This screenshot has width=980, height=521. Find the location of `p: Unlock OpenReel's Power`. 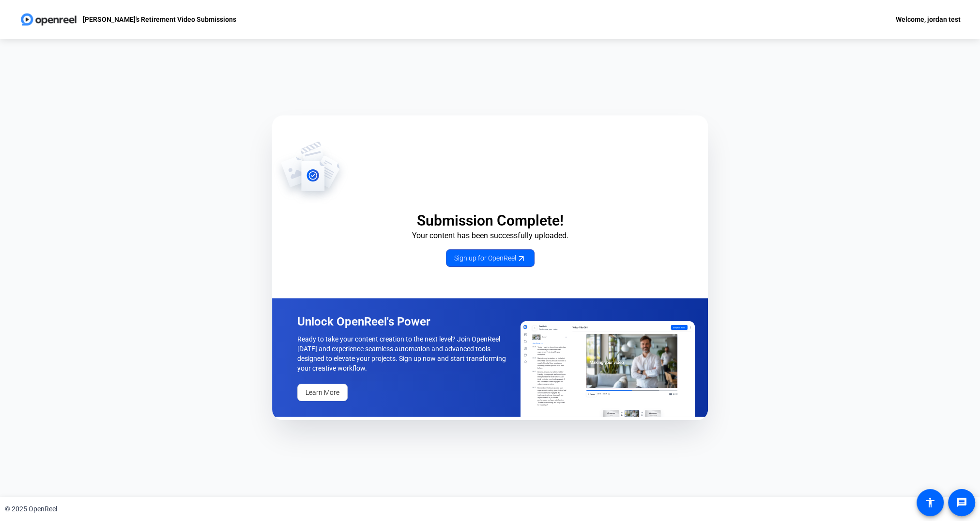

p: Unlock OpenReel's Power is located at coordinates (403, 321).